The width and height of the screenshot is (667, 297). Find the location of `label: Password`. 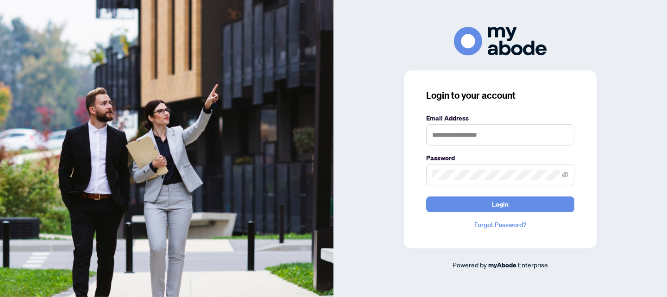

label: Password is located at coordinates (500, 158).